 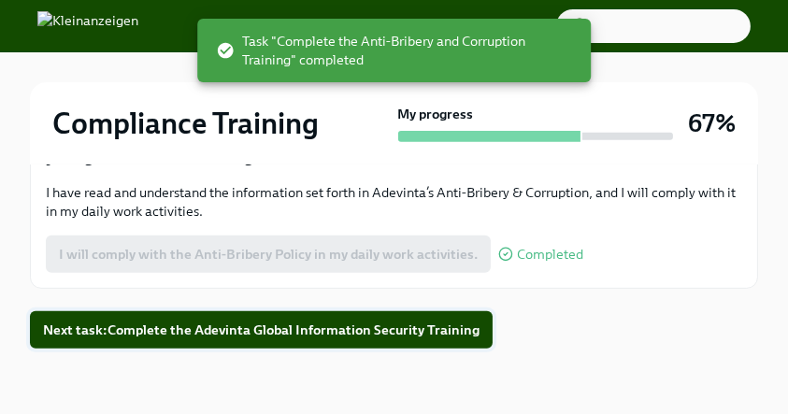 I want to click on span: Completed, so click(x=550, y=254).